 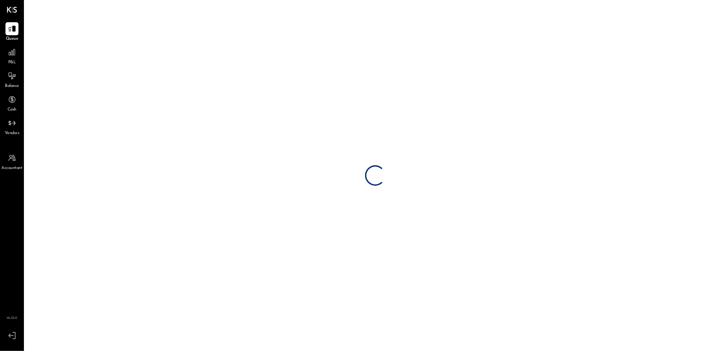 I want to click on span: Queue, so click(x=12, y=39).